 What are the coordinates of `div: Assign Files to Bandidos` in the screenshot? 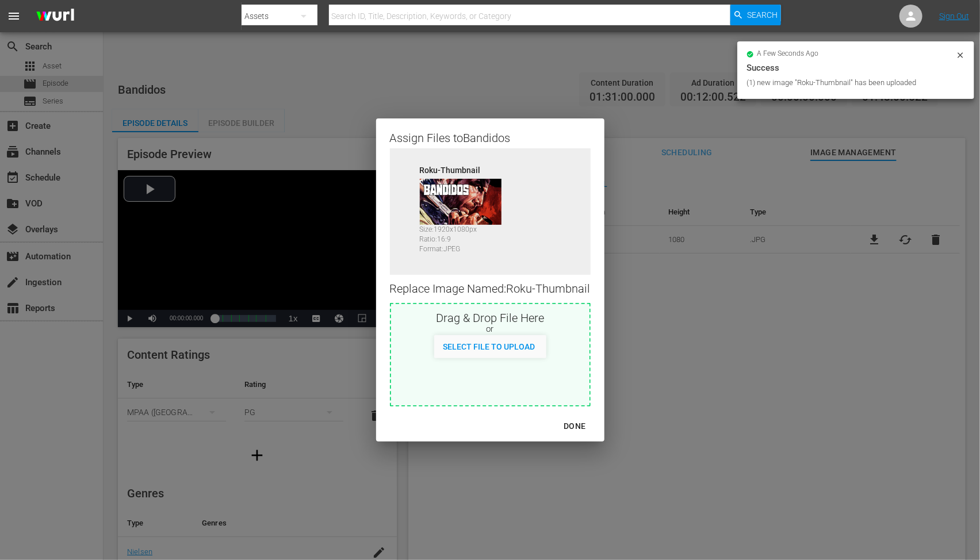 It's located at (490, 137).